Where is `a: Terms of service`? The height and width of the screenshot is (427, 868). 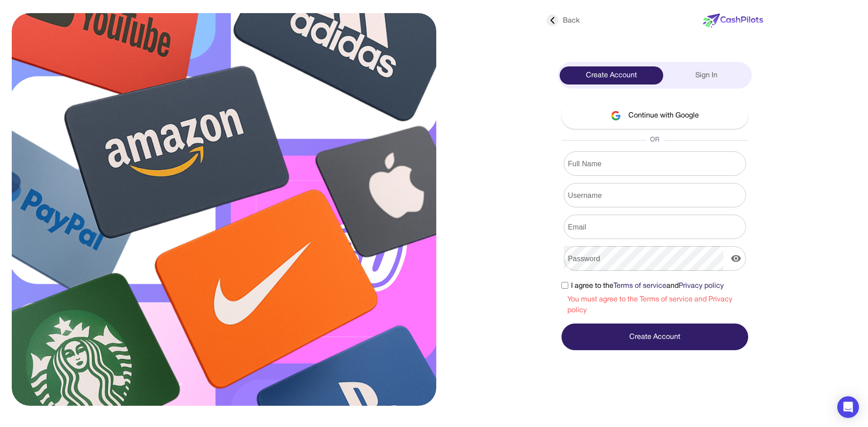
a: Terms of service is located at coordinates (639, 286).